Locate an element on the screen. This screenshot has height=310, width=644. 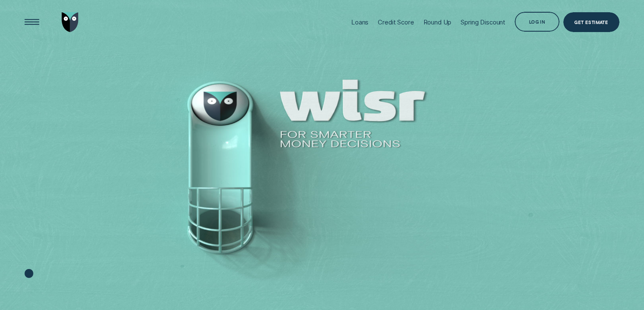
button: Log in is located at coordinates (537, 22).